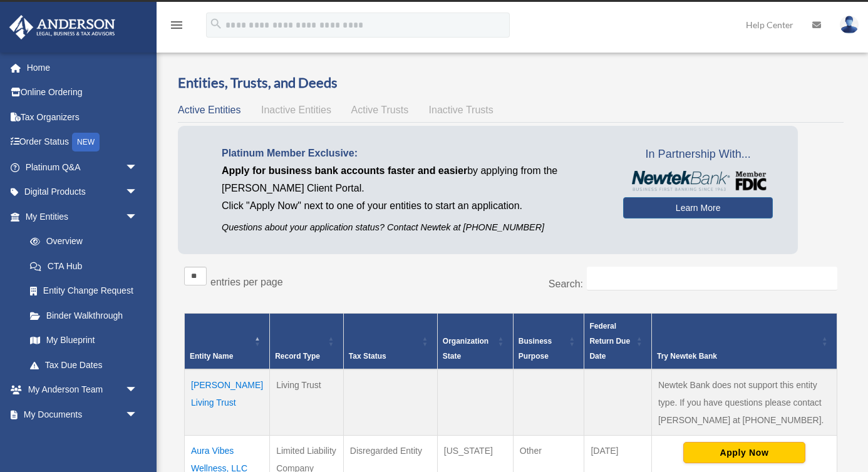 The height and width of the screenshot is (472, 868). Describe the element at coordinates (737, 356) in the screenshot. I see `div: Try Newtek Bank` at that location.